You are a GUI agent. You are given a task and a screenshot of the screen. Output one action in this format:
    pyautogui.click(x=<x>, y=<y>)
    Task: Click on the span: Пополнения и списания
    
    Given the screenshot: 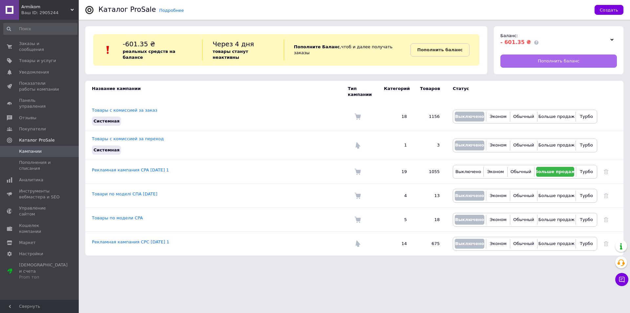 What is the action you would take?
    pyautogui.click(x=40, y=165)
    